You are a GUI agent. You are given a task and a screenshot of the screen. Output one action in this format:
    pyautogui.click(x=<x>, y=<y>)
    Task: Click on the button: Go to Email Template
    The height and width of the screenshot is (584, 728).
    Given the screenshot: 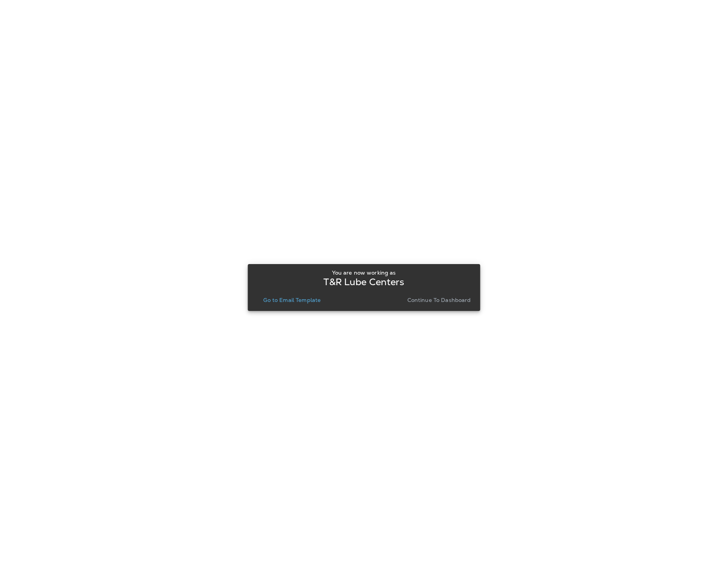 What is the action you would take?
    pyautogui.click(x=292, y=300)
    